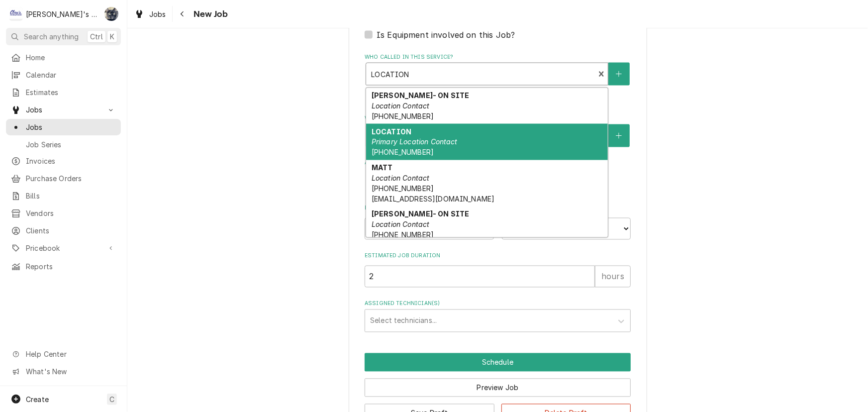  Describe the element at coordinates (497, 208) in the screenshot. I see `label: Estimated Arrival Time` at that location.